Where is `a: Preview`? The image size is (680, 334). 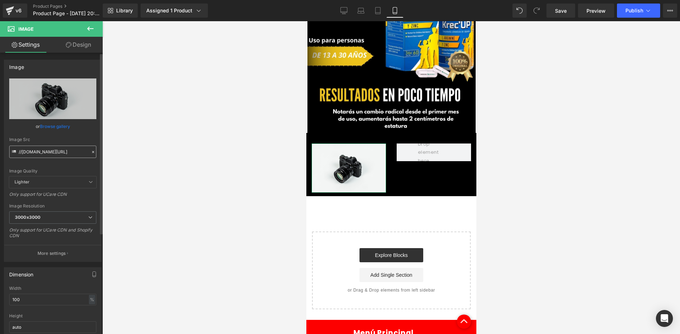 a: Preview is located at coordinates (596, 11).